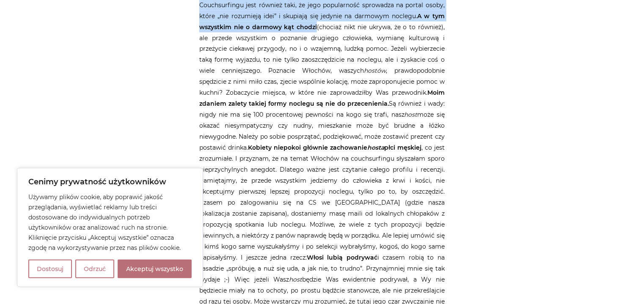 The image size is (644, 304). I want to click on p: Cenimy prywatność użytkowników, so click(110, 181).